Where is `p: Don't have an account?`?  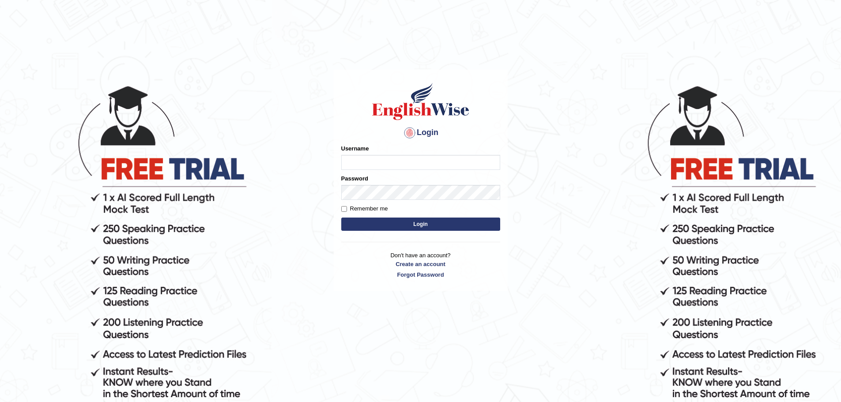
p: Don't have an account? is located at coordinates (421, 265).